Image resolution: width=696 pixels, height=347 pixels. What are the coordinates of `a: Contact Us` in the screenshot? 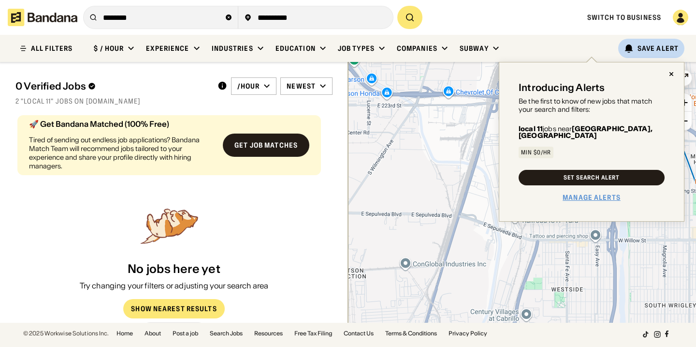 It's located at (359, 333).